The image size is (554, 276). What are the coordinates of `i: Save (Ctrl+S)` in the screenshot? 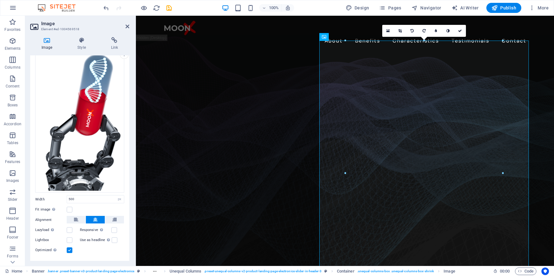 It's located at (169, 8).